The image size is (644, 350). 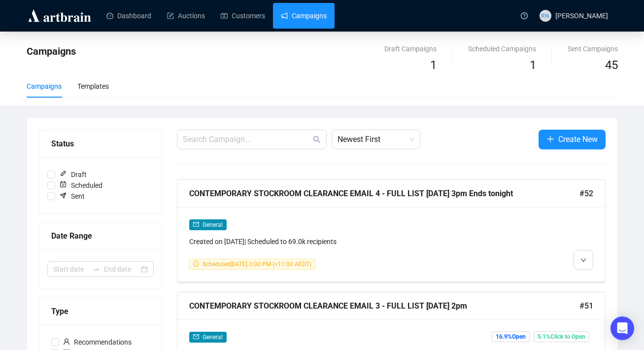 I want to click on span: swap-right, so click(x=96, y=269).